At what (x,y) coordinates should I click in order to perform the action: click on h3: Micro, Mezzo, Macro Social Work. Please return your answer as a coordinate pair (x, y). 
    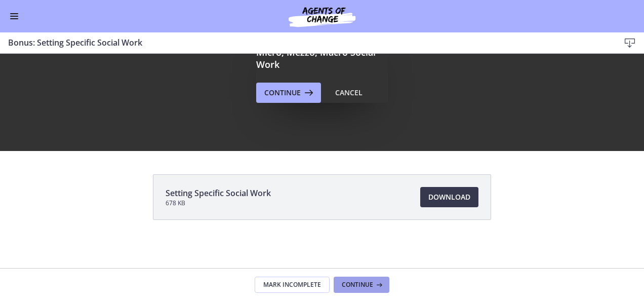
    Looking at the image, I should click on (322, 58).